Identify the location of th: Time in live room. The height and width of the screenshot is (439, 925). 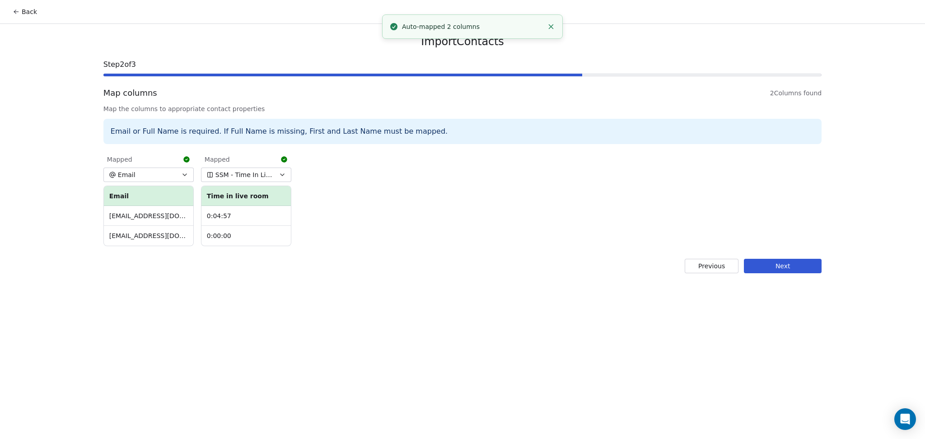
(246, 196).